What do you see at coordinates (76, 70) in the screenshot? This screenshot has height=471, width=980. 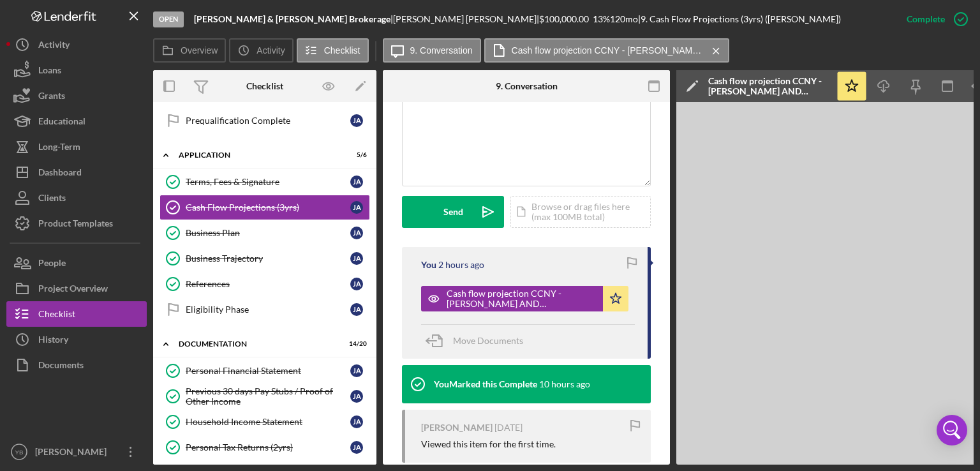 I see `button: Loans` at bounding box center [76, 70].